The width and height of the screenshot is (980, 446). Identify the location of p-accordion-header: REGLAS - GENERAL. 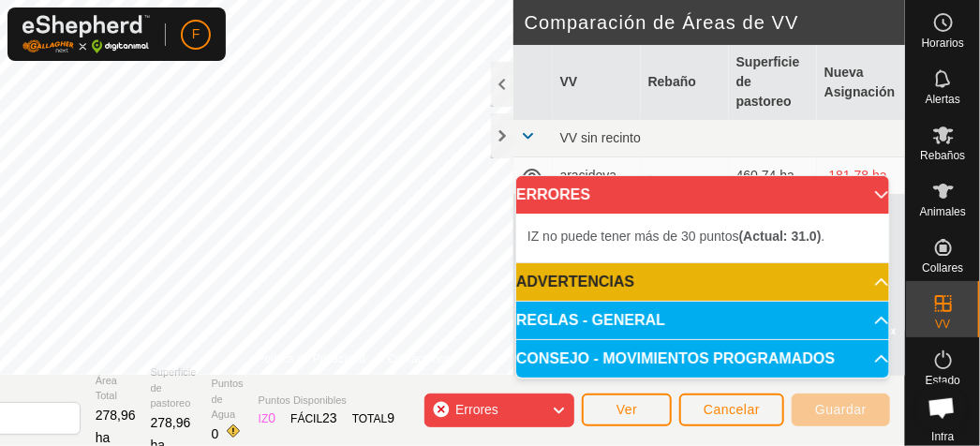
(703, 320).